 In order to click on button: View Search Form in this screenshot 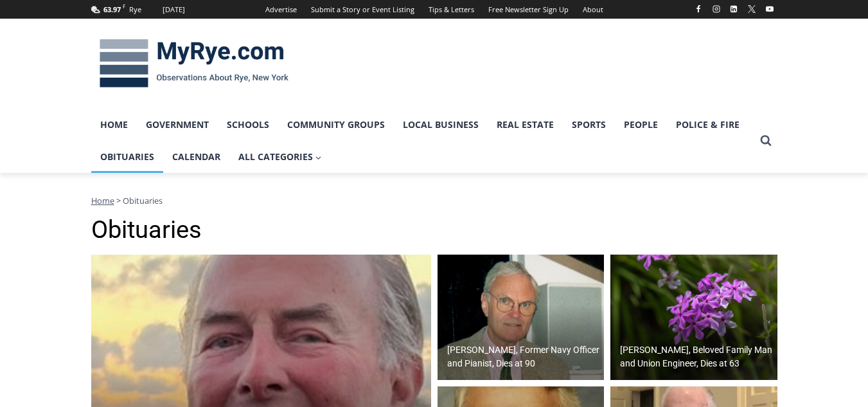, I will do `click(766, 141)`.